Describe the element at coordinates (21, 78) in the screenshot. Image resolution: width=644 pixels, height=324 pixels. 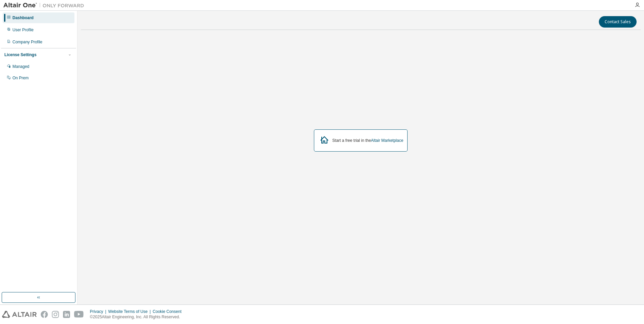
I see `div: On Prem` at that location.